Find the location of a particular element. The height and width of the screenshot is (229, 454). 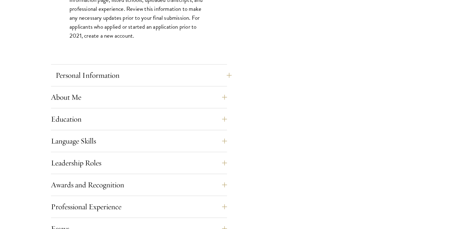

button: Personal Information is located at coordinates (144, 75).